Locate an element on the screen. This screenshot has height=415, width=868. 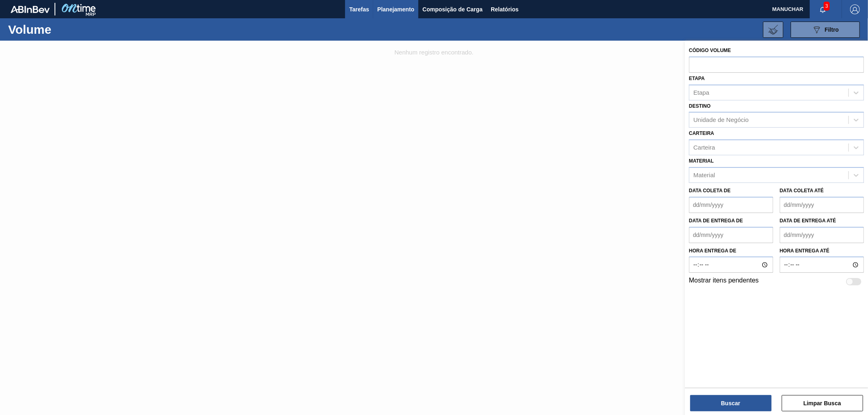
span: 3 is located at coordinates (826, 6).